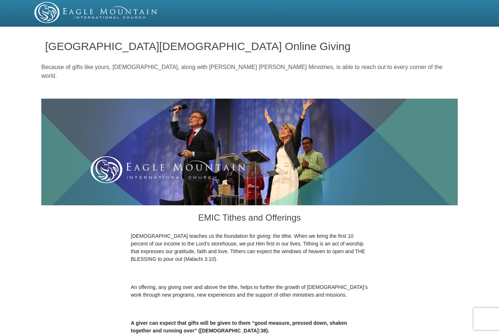  What do you see at coordinates (249, 219) in the screenshot?
I see `h3: EMIC Tithes and Offerings` at bounding box center [249, 219].